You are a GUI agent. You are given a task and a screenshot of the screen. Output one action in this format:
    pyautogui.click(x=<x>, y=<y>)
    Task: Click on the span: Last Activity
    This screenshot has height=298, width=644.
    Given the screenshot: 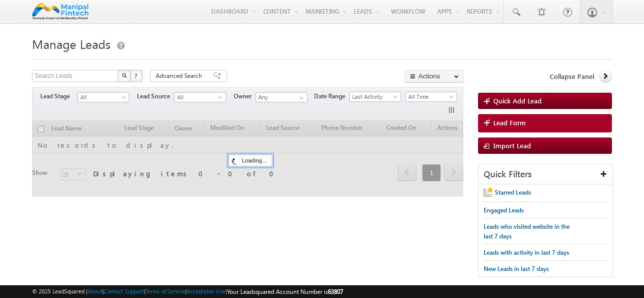 What is the action you would take?
    pyautogui.click(x=374, y=97)
    